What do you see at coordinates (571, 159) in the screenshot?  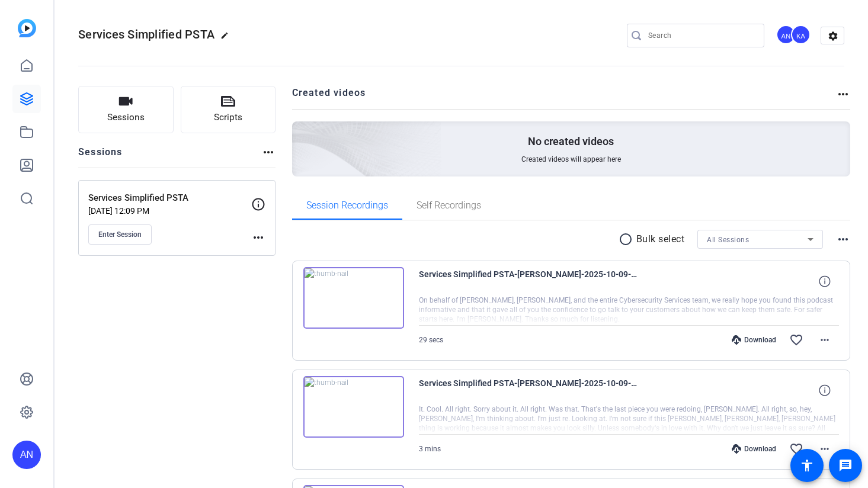 I see `span: Created videos will appear here` at bounding box center [571, 159].